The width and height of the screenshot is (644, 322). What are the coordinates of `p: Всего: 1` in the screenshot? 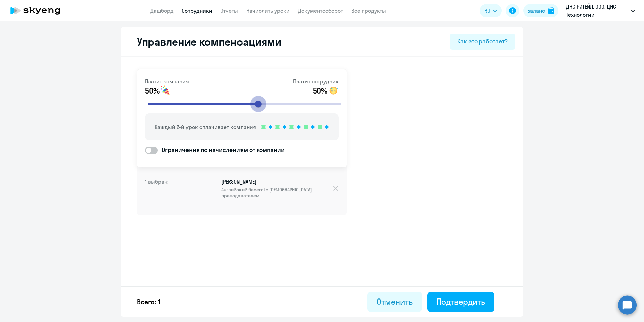 It's located at (149, 302).